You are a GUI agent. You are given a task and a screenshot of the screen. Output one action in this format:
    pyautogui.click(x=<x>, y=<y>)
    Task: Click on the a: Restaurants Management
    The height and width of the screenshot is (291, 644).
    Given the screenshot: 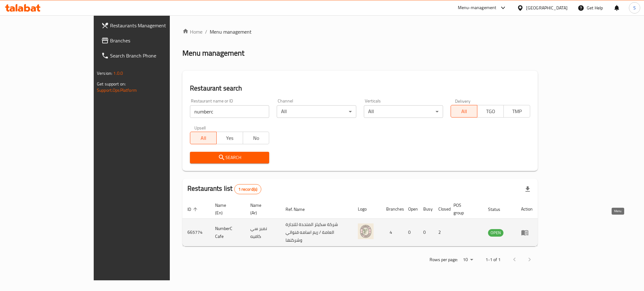 What is the action you would take?
    pyautogui.click(x=149, y=25)
    